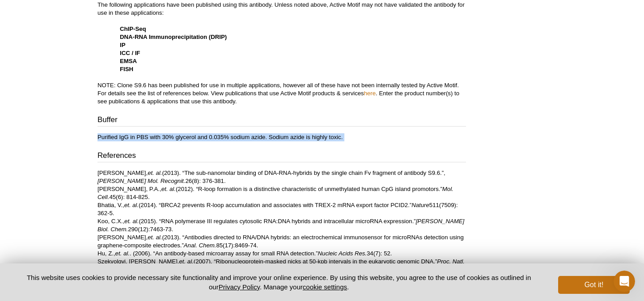  Describe the element at coordinates (278, 283) in the screenshot. I see `p: This website uses cookies to provide necessary site functionality and improve your online experie...` at that location.